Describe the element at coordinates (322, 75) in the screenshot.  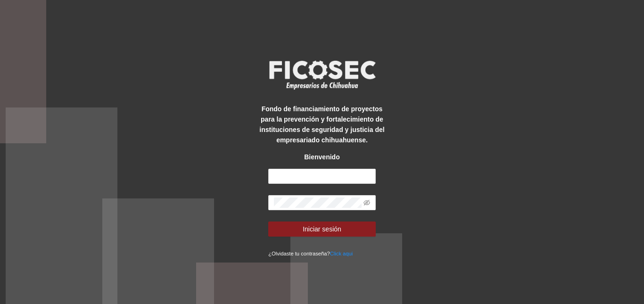
I see `img: logo` at that location.